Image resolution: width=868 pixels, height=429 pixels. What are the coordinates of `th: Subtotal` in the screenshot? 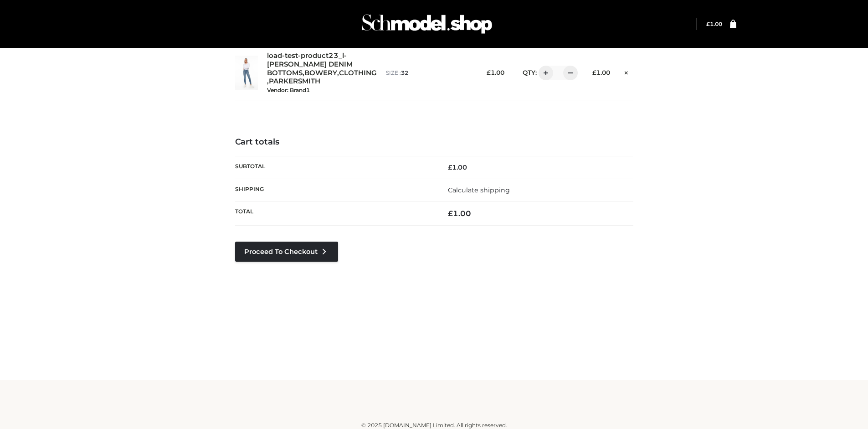 It's located at (335, 167).